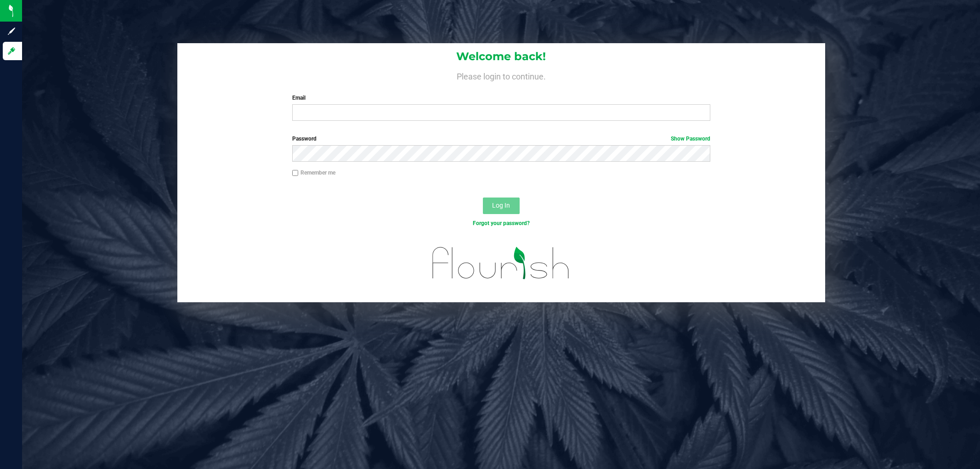 Image resolution: width=980 pixels, height=469 pixels. Describe the element at coordinates (690, 139) in the screenshot. I see `a: Show Password` at that location.